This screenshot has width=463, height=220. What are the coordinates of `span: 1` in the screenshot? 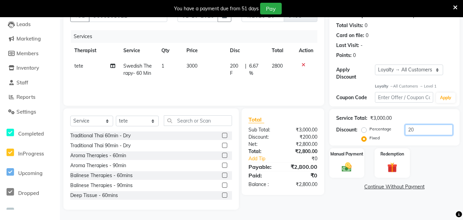 It's located at (163, 66).